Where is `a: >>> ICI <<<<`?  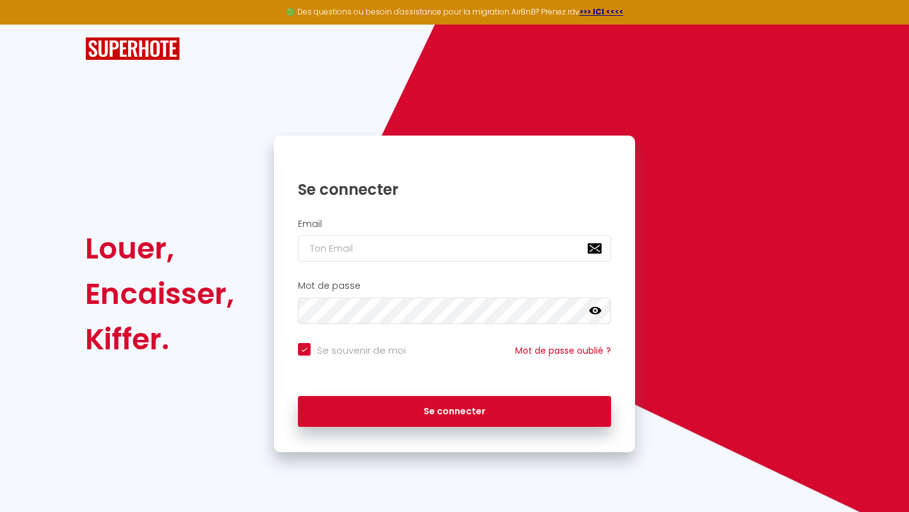
a: >>> ICI <<<< is located at coordinates (601, 11).